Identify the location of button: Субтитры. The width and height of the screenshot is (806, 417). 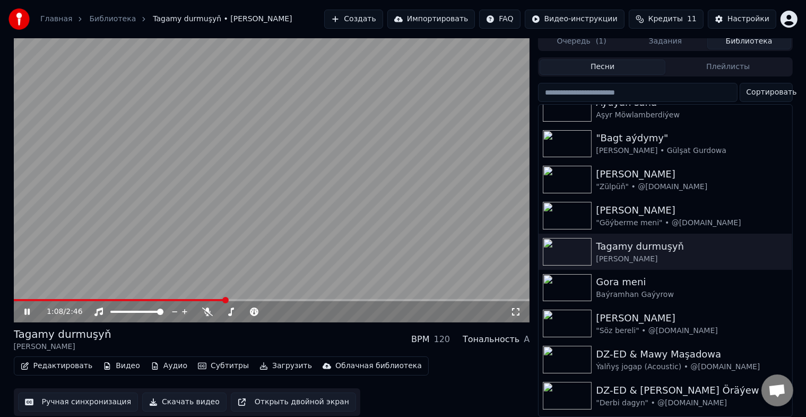
(223, 366).